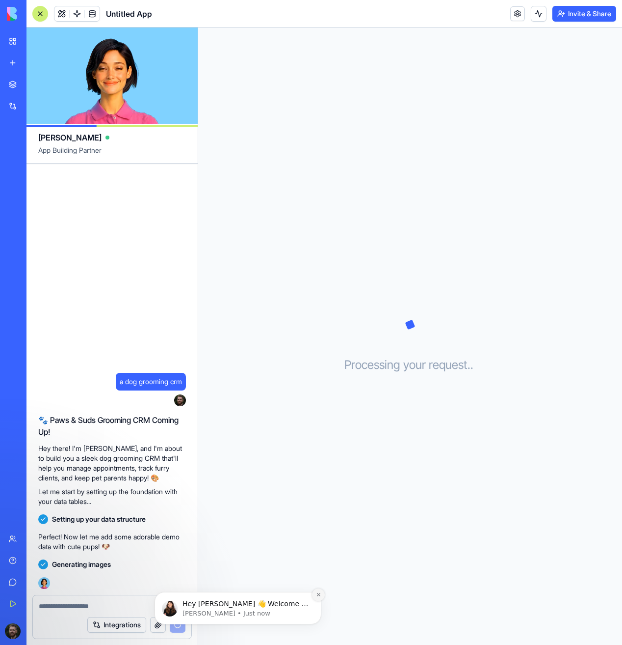 The image size is (622, 645). Describe the element at coordinates (98, 78) in the screenshot. I see `div: message notification from Shelly, Just now. Hey Scott 👋 Welcome to Blocks 🙌 I'm here if you have ...` at that location.